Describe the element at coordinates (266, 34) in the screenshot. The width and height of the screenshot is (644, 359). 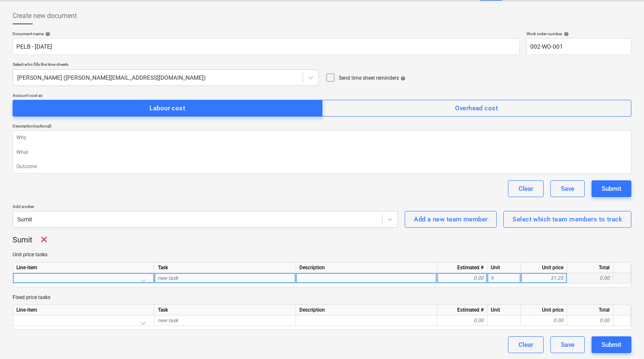
I see `div: Document name` at that location.